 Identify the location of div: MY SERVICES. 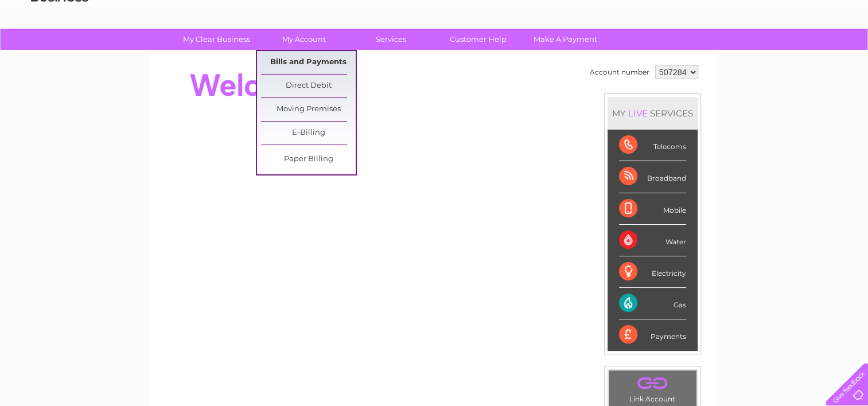
(652, 113).